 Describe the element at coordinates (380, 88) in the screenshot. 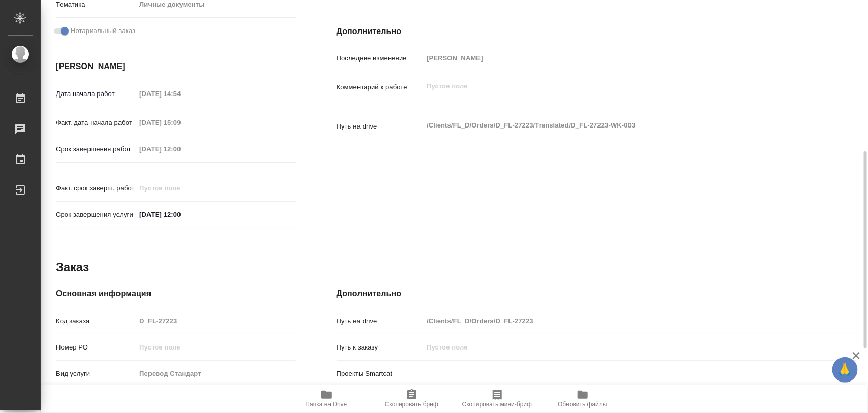

I see `p: Комментарий к работе` at that location.